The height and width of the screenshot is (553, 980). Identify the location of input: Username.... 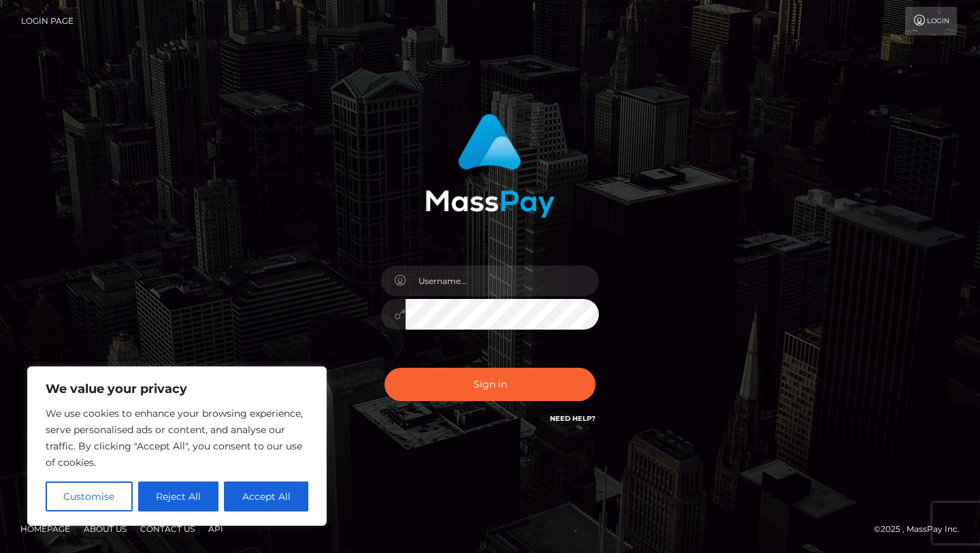
(502, 281).